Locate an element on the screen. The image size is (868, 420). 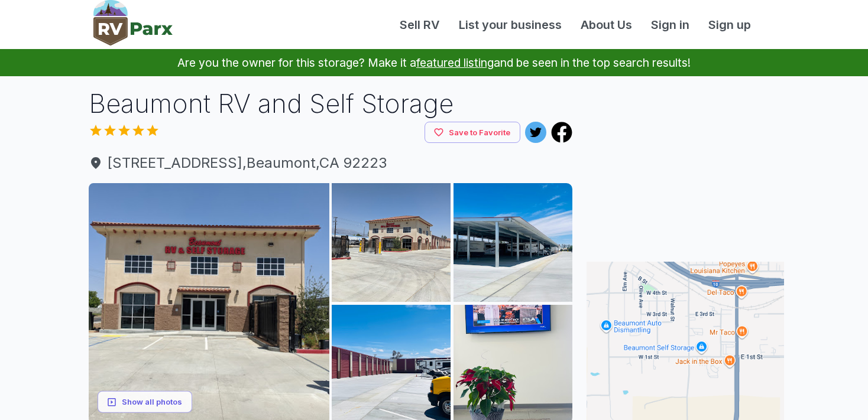
img: AJQcZqLWycDUKU8eyMzlC6lrjckilNvjZ3zFiwZu8WeTaVGVhvaJJc6i0eQlSYMzdxZIJJyWEagfm939IGfE6ylFJGv40qmow... is located at coordinates (391, 242).